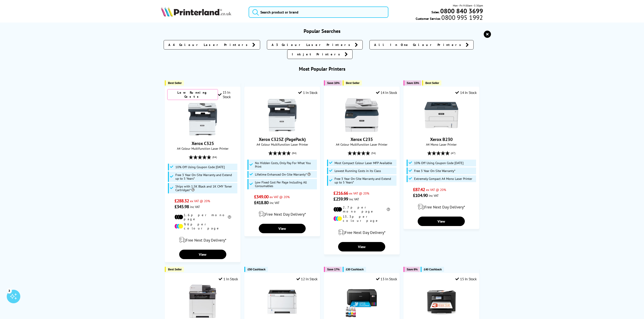  Describe the element at coordinates (317, 54) in the screenshot. I see `span: Inkjet Printers` at that location.